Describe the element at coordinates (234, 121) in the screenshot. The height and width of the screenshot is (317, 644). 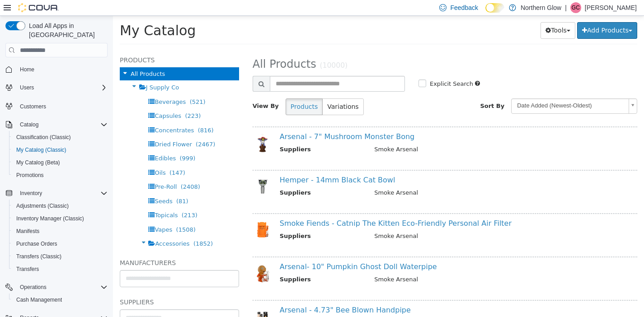
I see `a: Arsenal - 7" Mushroom Monster Bong` at that location.